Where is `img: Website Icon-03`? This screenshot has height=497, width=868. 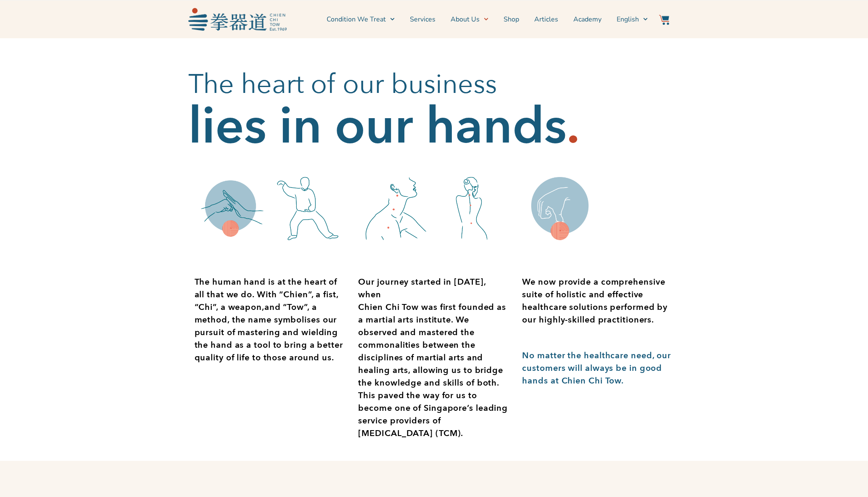 img: Website Icon-03 is located at coordinates (664, 20).